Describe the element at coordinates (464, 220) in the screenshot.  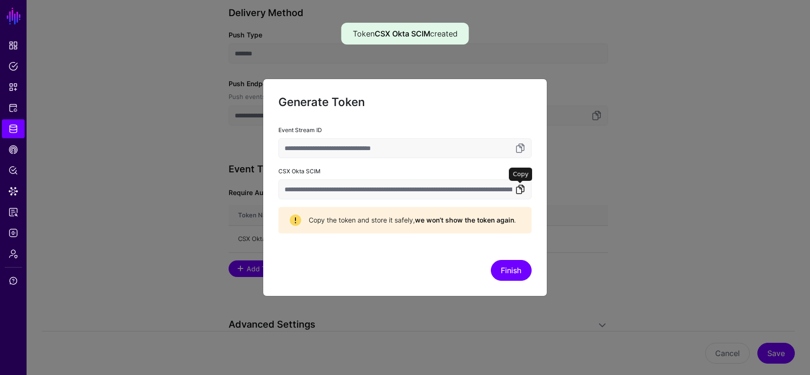
I see `strong: we won’t show the token again` at that location.